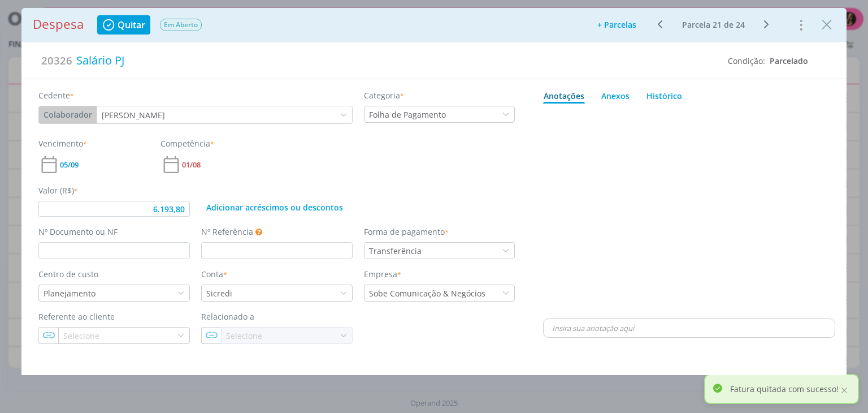 Image resolution: width=868 pixels, height=413 pixels. Describe the element at coordinates (664, 94) in the screenshot. I see `a: Histórico` at that location.